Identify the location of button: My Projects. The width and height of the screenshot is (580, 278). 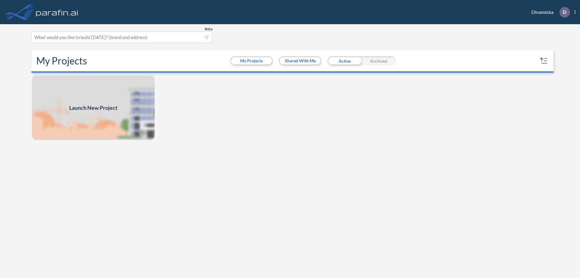
(251, 61).